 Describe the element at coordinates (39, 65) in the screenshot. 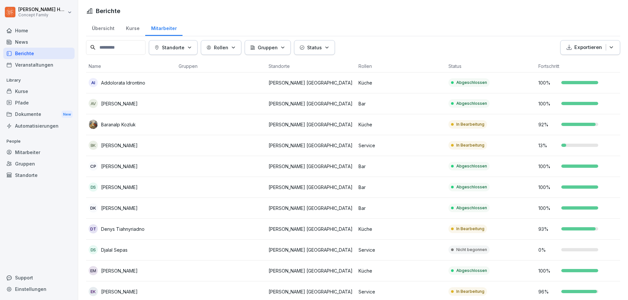

I see `div: Veranstaltungen` at that location.